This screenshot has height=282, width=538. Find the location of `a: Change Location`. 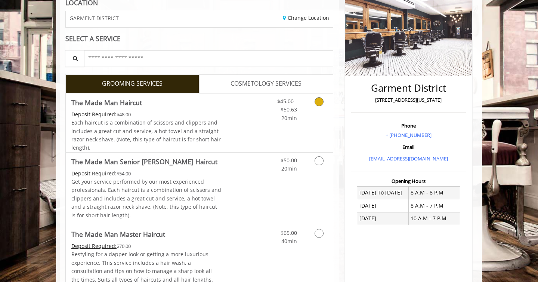

a: Change Location is located at coordinates (306, 18).